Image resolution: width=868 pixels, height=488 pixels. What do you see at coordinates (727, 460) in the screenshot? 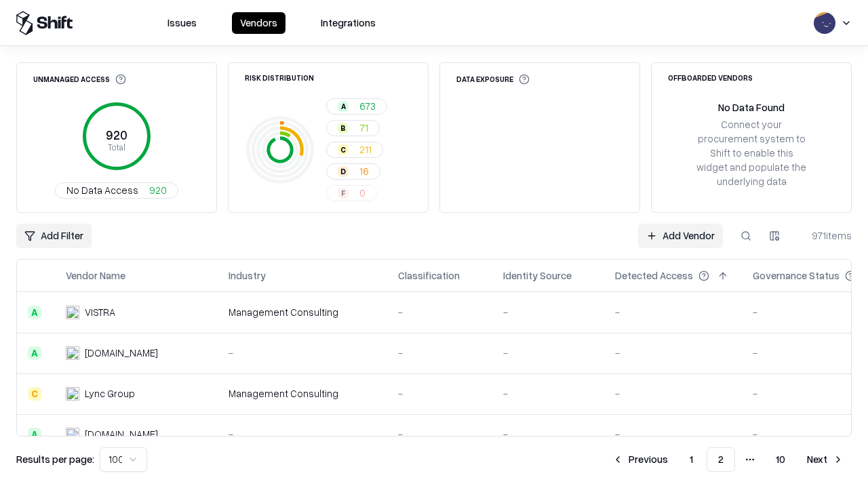
I see `nav: pagination` at bounding box center [727, 460].